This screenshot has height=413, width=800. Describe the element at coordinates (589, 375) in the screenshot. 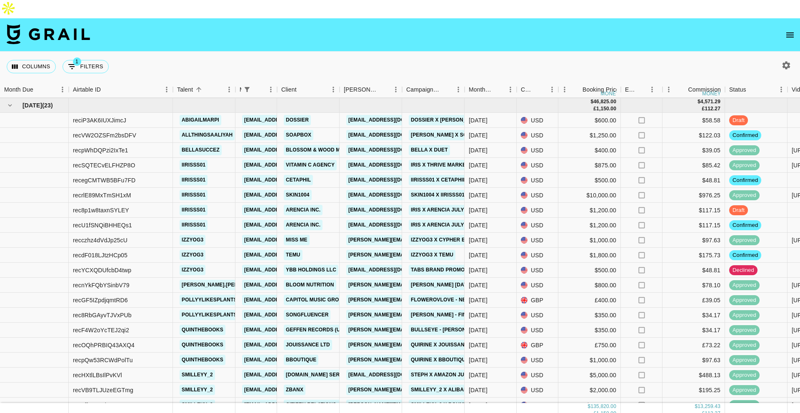

I see `div: $5,000.00` at that location.